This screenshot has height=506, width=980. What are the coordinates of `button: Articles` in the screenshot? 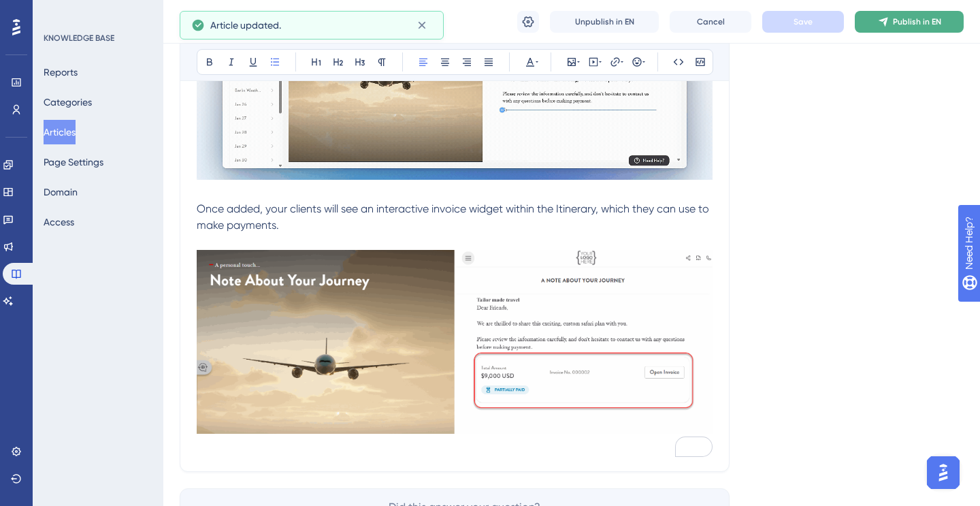 It's located at (59, 132).